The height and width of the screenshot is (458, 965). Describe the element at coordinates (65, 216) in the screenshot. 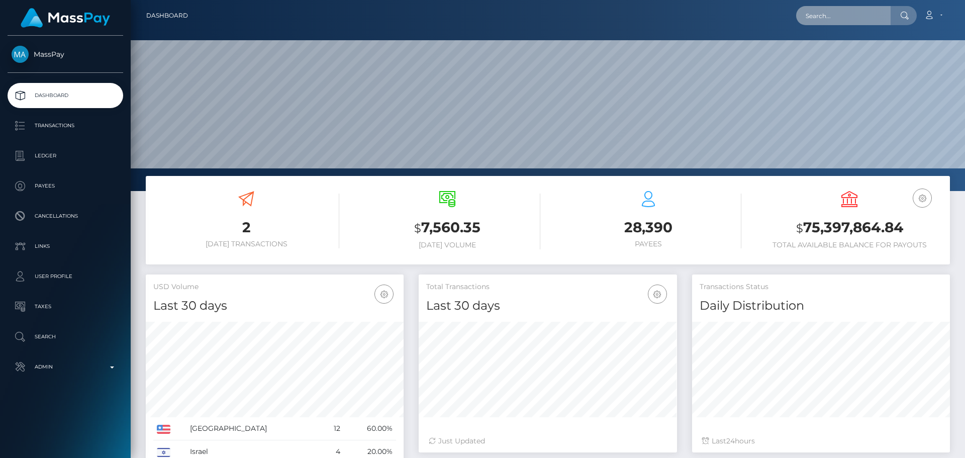

I see `p: Cancellations` at that location.